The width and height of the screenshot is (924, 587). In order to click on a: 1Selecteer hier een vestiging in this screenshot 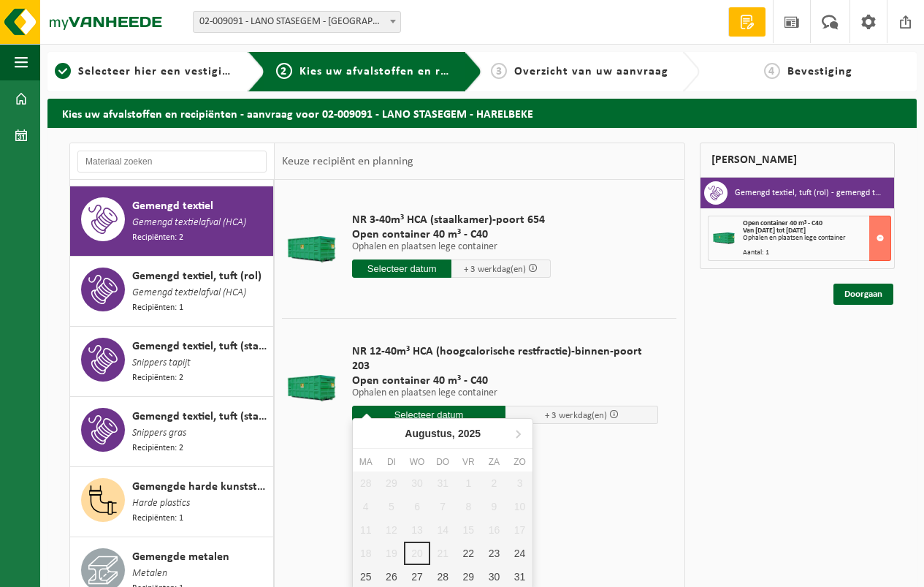, I will do `click(146, 72)`.